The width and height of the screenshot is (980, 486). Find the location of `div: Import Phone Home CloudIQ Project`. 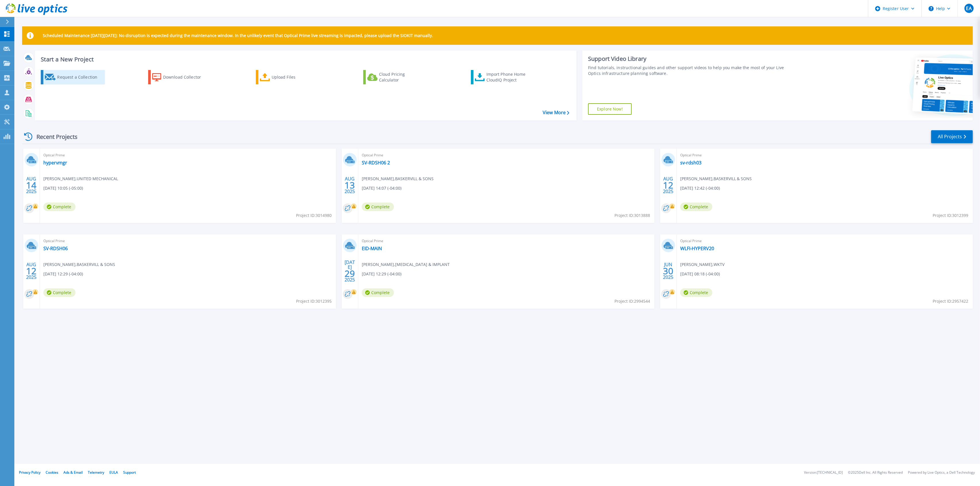

div: Import Phone Home CloudIQ Project is located at coordinates (509, 77).